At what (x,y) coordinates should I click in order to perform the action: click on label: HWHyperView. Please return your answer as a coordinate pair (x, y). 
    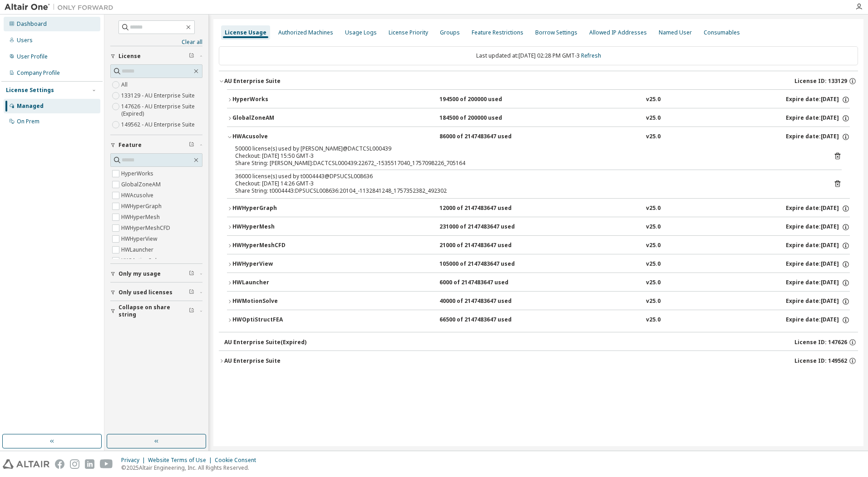
    Looking at the image, I should click on (140, 239).